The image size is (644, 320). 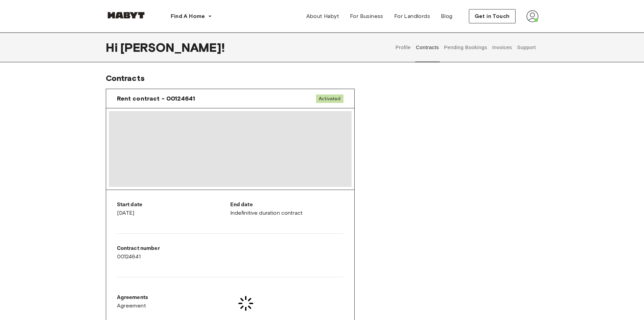 What do you see at coordinates (532, 16) in the screenshot?
I see `img: avatar` at bounding box center [532, 16].